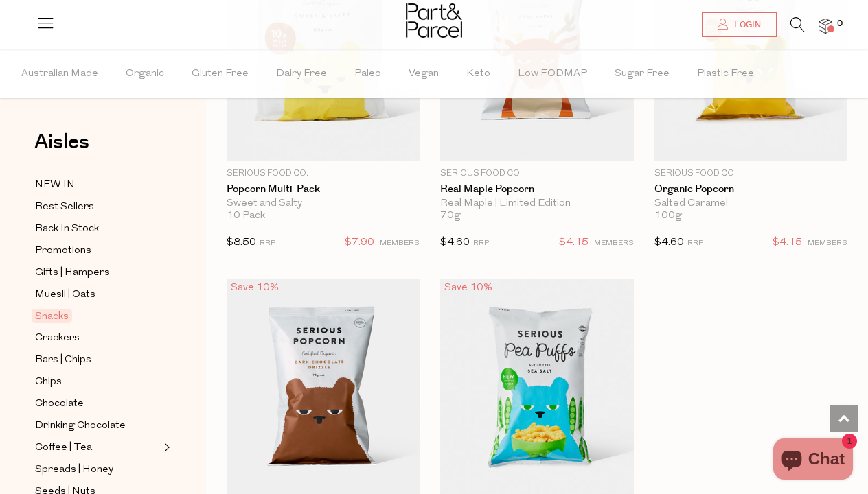 This screenshot has height=494, width=868. What do you see at coordinates (97, 317) in the screenshot?
I see `a: Snacks` at bounding box center [97, 317].